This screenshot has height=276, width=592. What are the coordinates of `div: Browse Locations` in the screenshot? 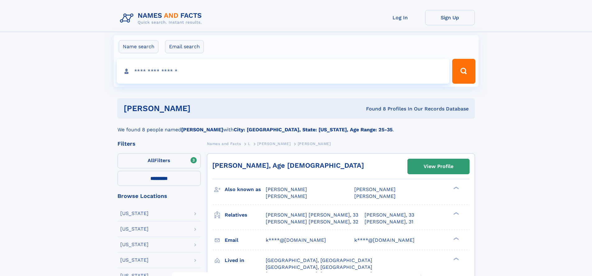 It's located at (159, 196).